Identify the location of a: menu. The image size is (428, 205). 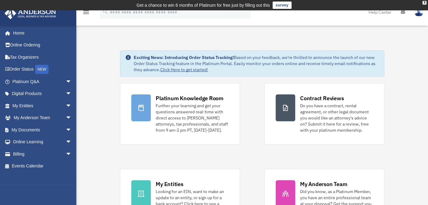
(86, 13).